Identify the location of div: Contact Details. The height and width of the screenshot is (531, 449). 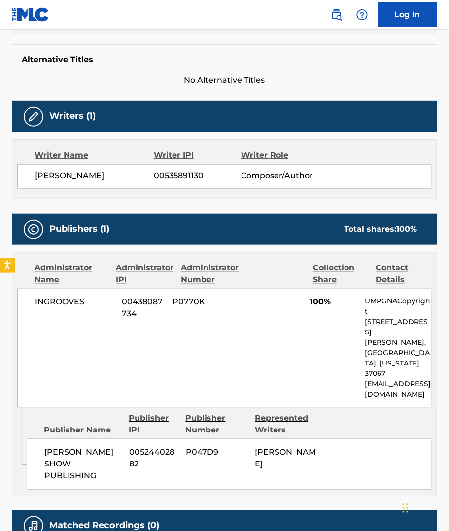
(403, 274).